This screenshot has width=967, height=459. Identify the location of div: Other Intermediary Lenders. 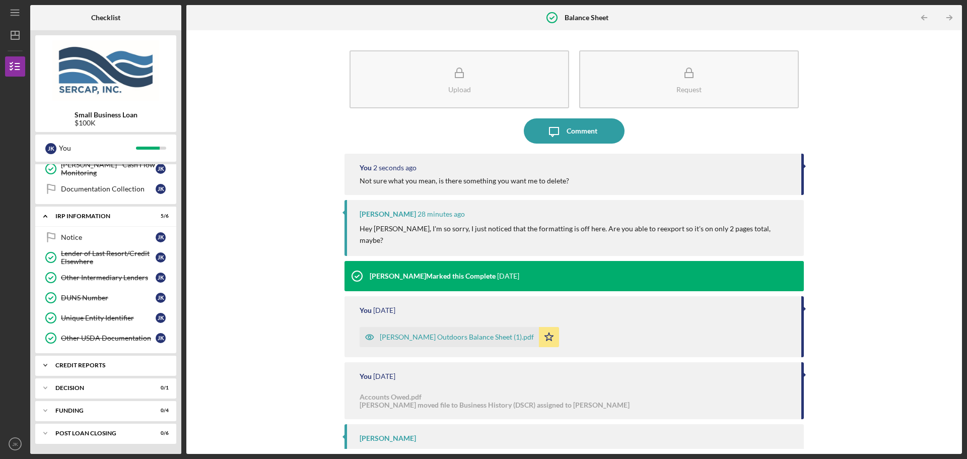
(108, 278).